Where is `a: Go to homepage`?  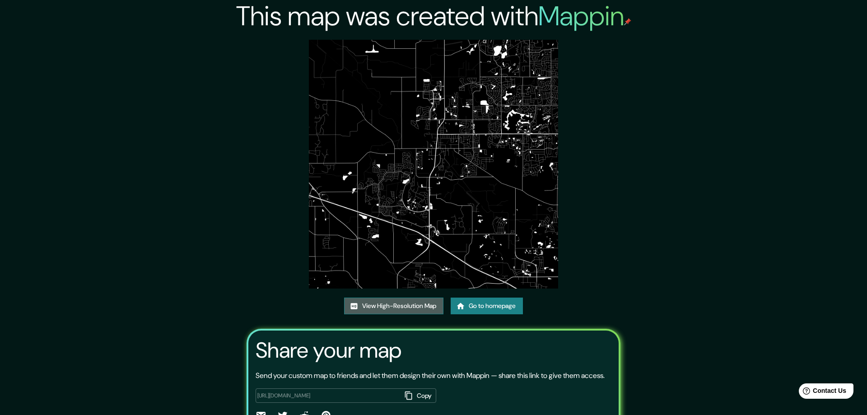
a: Go to homepage is located at coordinates (487, 306).